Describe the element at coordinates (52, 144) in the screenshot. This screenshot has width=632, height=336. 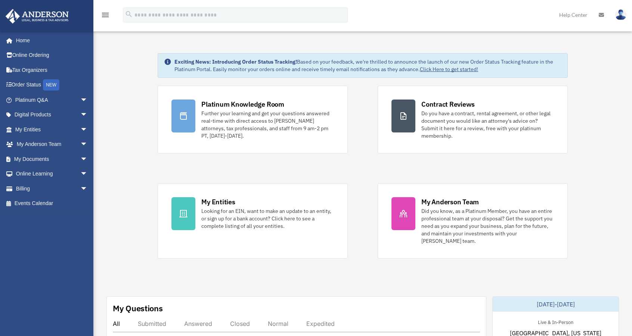
I see `a: My Anderson Teamarrow_drop_down` at that location.